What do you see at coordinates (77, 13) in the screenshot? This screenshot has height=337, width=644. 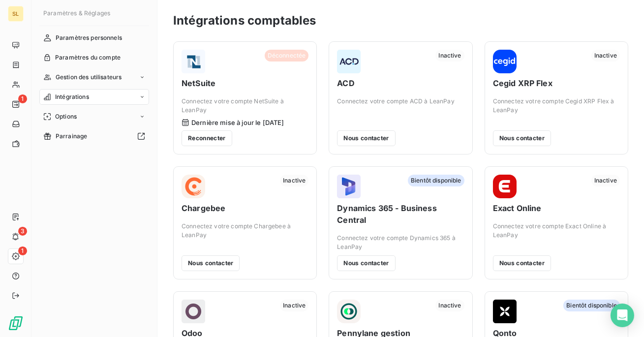 I see `span: Paramètres & Réglages` at bounding box center [77, 13].